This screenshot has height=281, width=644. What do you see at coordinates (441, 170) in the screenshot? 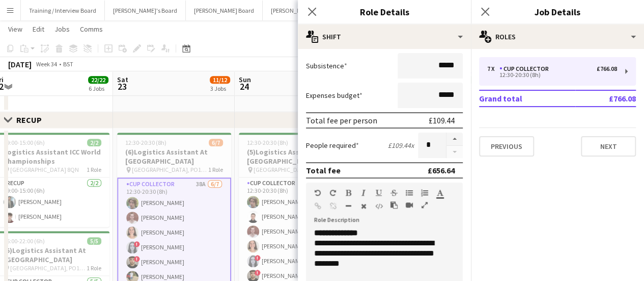
I see `div: £656.64` at bounding box center [441, 170].